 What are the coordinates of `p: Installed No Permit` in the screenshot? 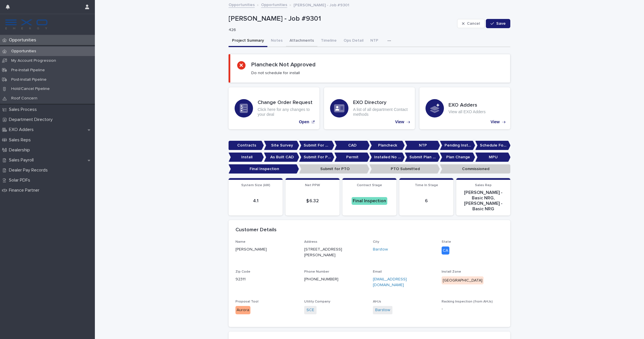 It's located at (388, 157).